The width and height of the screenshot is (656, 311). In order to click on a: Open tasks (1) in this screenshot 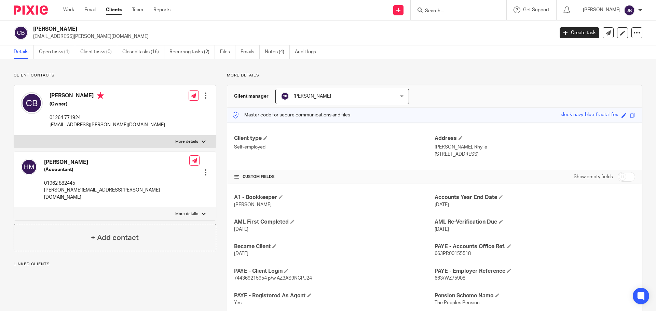, I will do `click(57, 52)`.